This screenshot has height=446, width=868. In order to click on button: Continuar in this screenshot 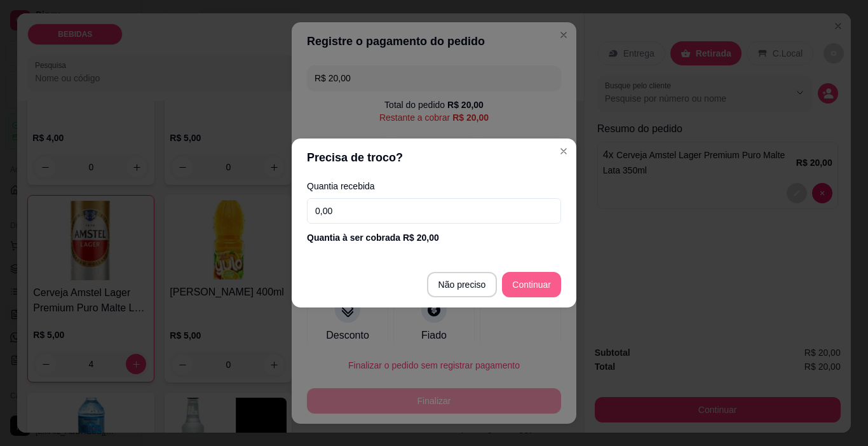, I will do `click(531, 284)`.